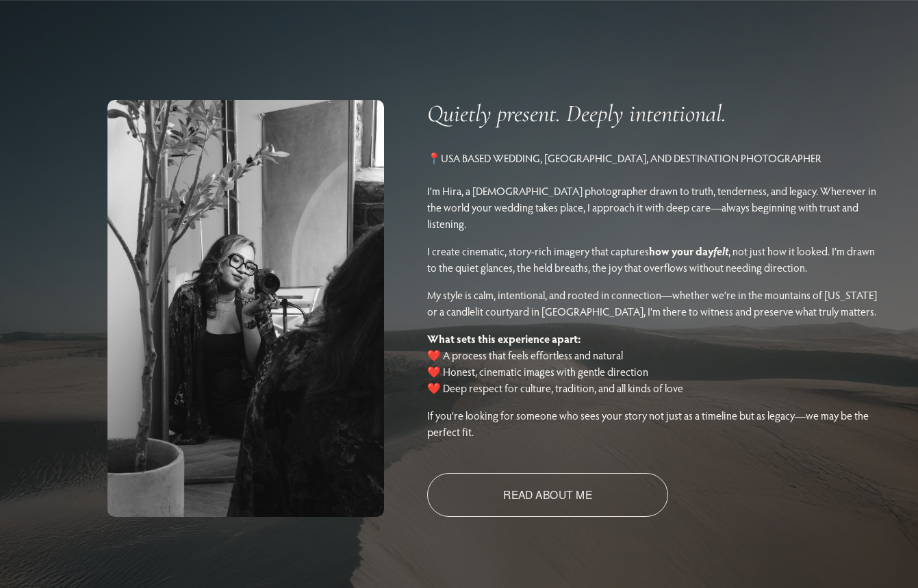 This screenshot has width=918, height=588. What do you see at coordinates (653, 364) in the screenshot?
I see `p: ❤️ A process that feels effortless and natural ❤️ Honest, cinematic images with gentle direction ...` at bounding box center [653, 364].